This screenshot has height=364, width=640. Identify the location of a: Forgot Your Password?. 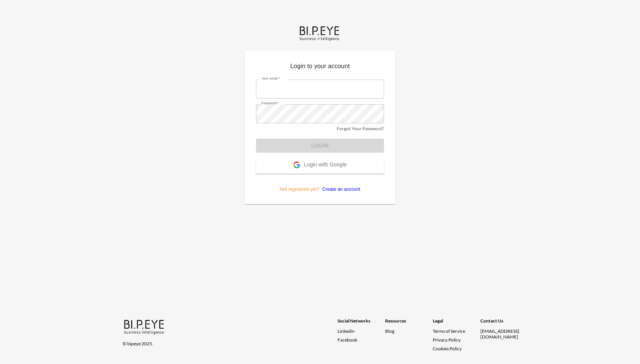
(360, 128).